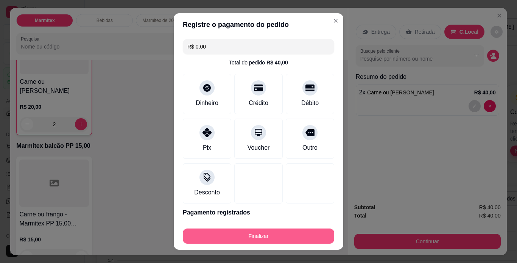 This screenshot has width=517, height=263. I want to click on div: Desconto, so click(207, 192).